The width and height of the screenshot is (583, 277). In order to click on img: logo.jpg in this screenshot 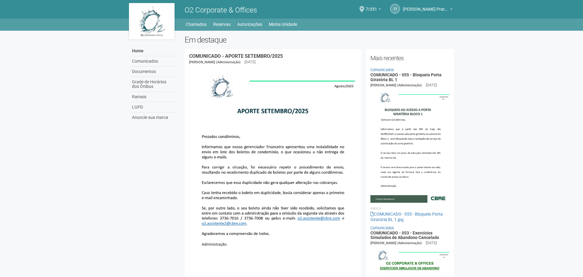, I will do `click(152, 21)`.